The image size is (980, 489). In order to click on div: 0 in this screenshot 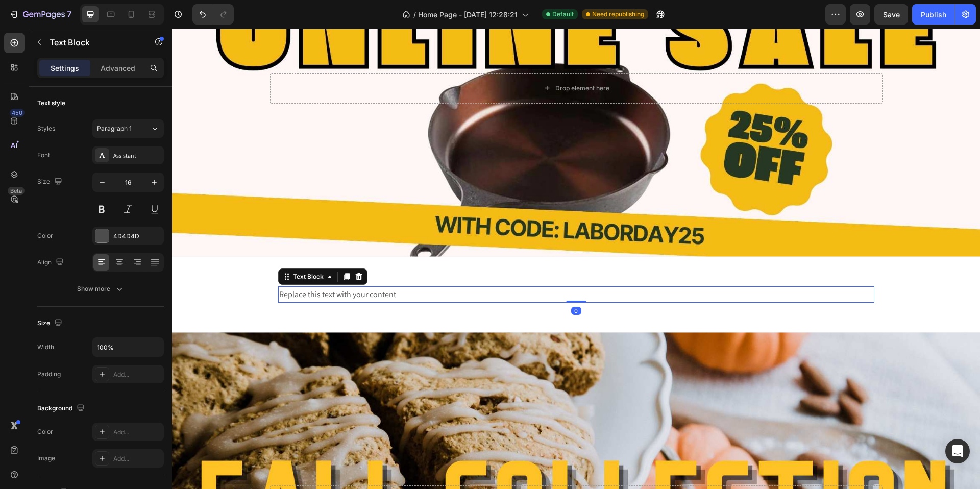, I will do `click(404, 282)`.